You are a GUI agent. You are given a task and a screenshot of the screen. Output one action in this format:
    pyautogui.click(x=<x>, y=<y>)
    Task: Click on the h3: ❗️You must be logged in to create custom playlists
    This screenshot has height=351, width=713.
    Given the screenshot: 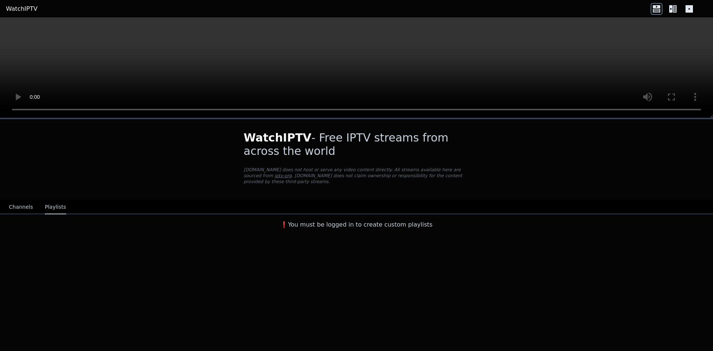 What is the action you would take?
    pyautogui.click(x=357, y=225)
    